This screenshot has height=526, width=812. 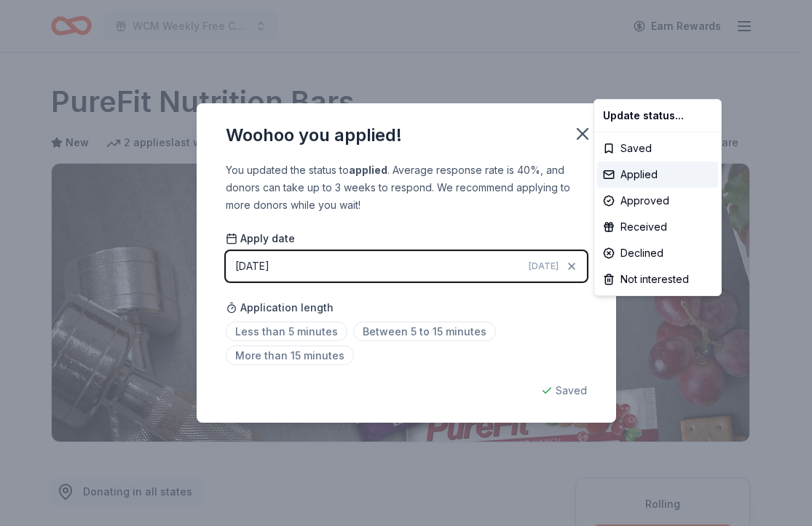 What do you see at coordinates (657, 279) in the screenshot?
I see `div: Not interested` at bounding box center [657, 279].